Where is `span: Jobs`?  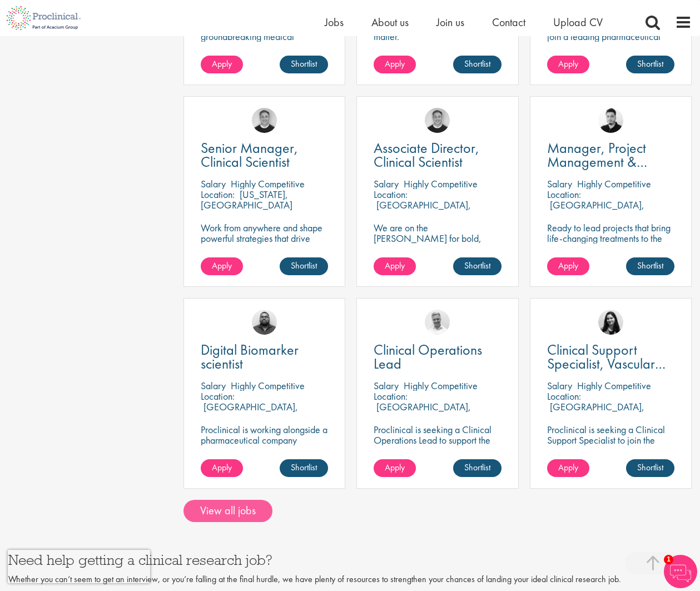
span: Jobs is located at coordinates (334, 22).